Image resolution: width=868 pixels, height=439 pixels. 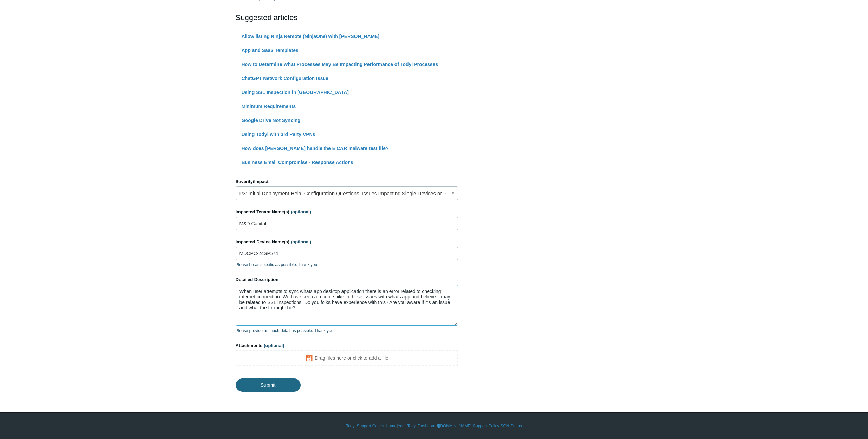 I want to click on h2: Suggested articles, so click(x=347, y=17).